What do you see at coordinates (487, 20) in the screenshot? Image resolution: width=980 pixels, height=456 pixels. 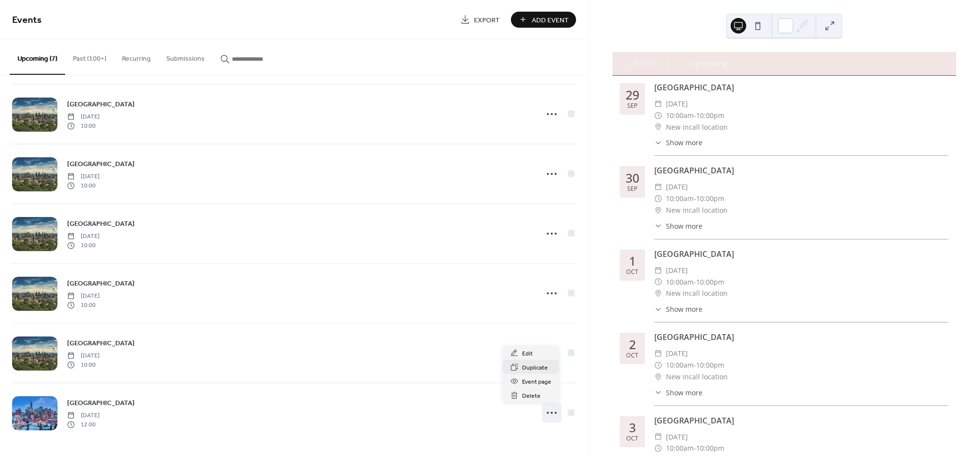 I see `span: Export` at bounding box center [487, 20].